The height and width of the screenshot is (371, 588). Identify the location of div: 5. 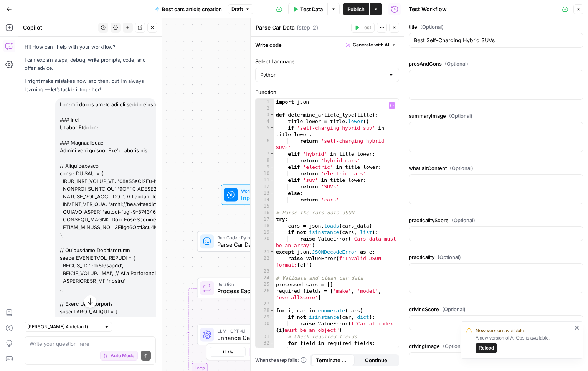
(265, 131).